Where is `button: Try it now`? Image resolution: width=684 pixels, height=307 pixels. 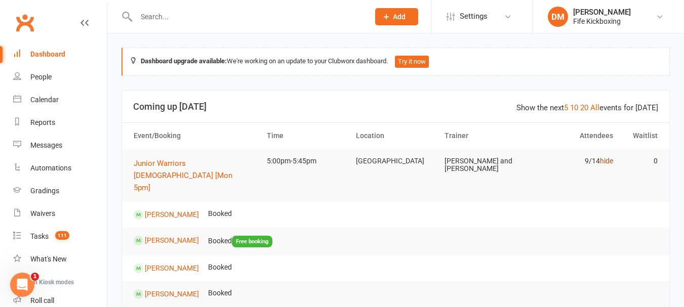
button: Try it now is located at coordinates (412, 62).